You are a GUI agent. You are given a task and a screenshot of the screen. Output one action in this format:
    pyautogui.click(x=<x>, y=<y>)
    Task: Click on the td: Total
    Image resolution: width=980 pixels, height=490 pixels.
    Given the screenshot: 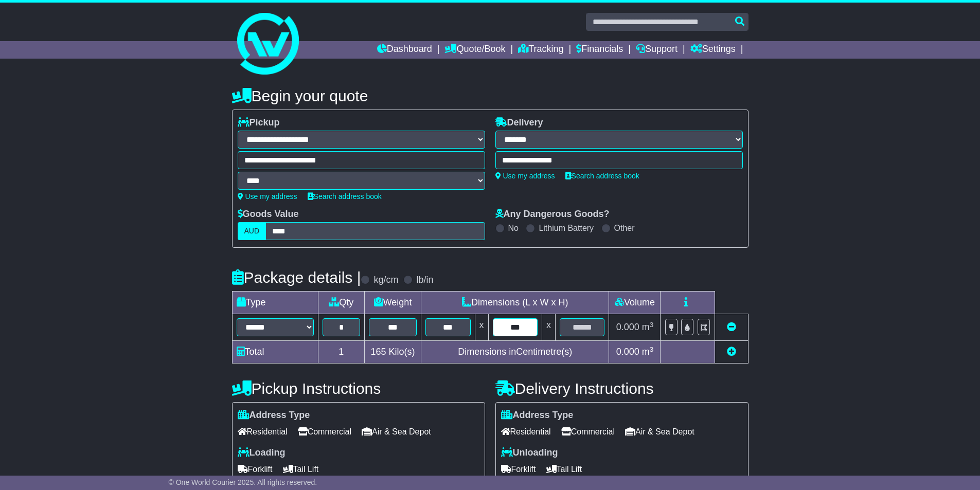 What is the action you would take?
    pyautogui.click(x=274, y=352)
    